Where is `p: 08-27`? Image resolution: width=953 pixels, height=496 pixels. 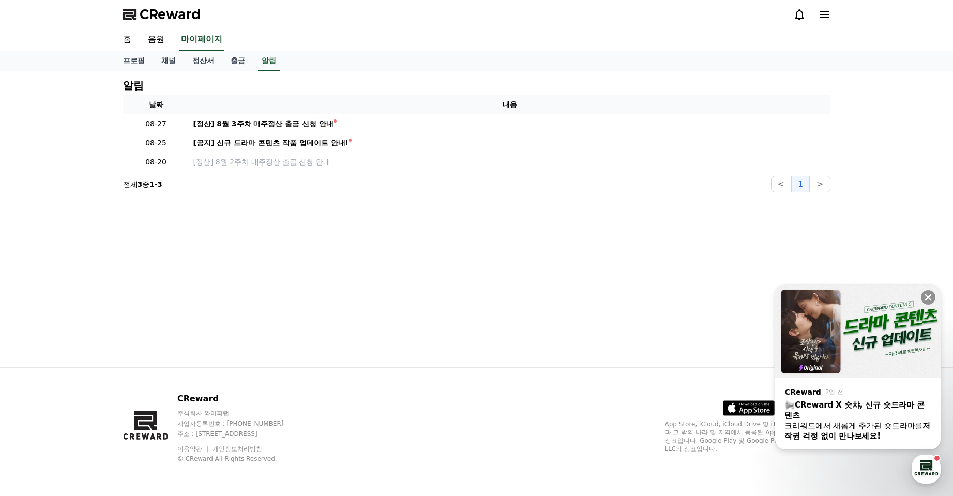 p: 08-27 is located at coordinates (156, 124).